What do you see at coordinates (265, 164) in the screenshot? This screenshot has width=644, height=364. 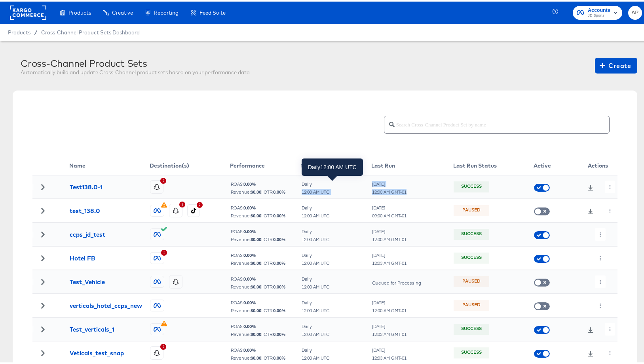 I see `th: Performance` at bounding box center [265, 164].